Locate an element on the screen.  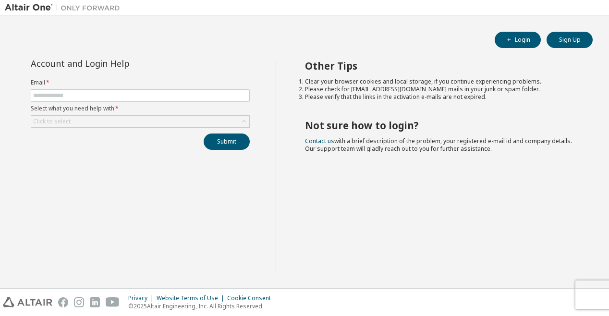
li: Clear your browser cookies and local storage, if you continue experiencing problems. is located at coordinates (441, 82).